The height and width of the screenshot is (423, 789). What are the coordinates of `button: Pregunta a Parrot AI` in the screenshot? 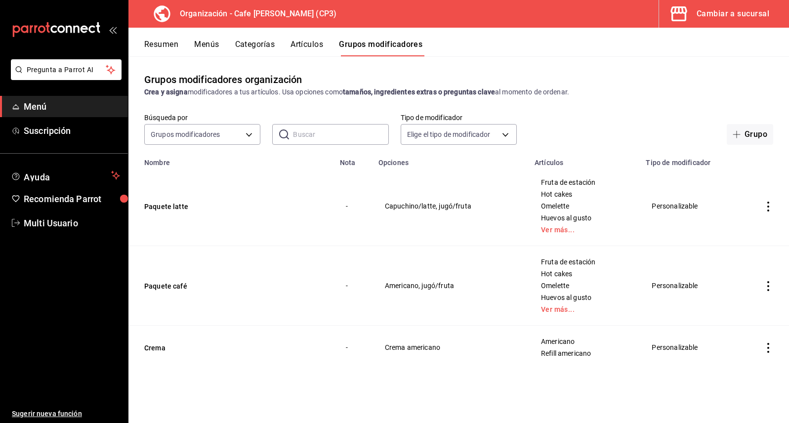 It's located at (66, 70).